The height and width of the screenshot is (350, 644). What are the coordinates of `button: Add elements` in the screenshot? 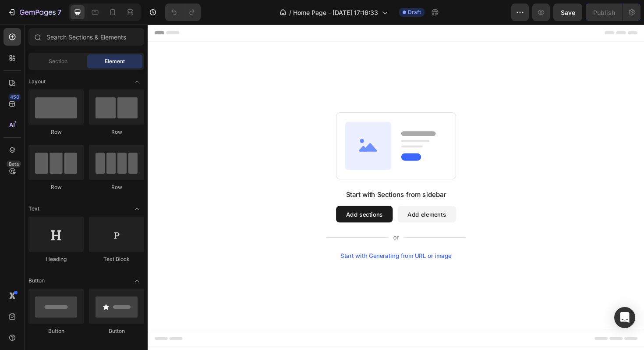 It's located at (295, 201).